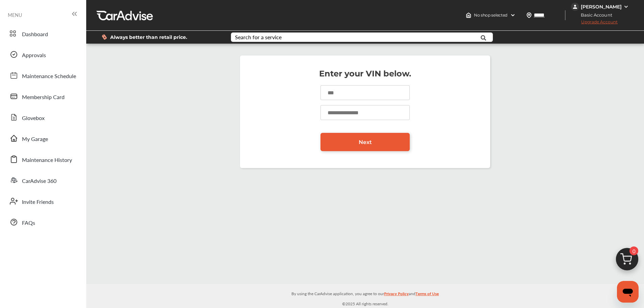  Describe the element at coordinates (43, 180) in the screenshot. I see `a: CarAdvise 360` at that location.